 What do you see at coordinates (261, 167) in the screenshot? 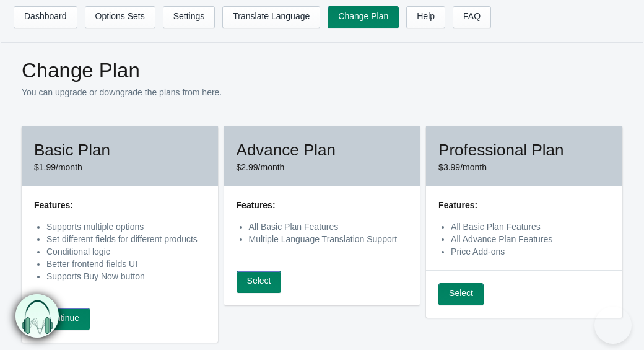
I see `span: $2.99/month` at bounding box center [261, 167].